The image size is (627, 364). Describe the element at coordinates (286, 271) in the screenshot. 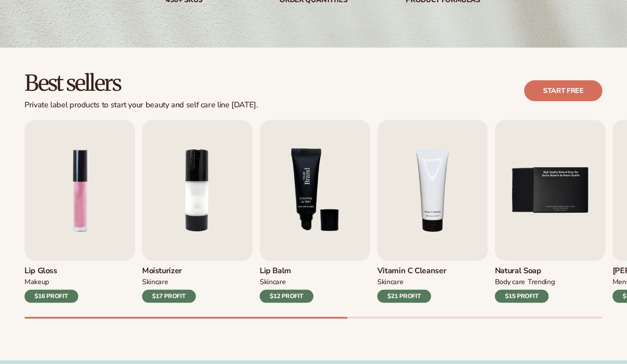

I see `h3: Lip Balm` at that location.